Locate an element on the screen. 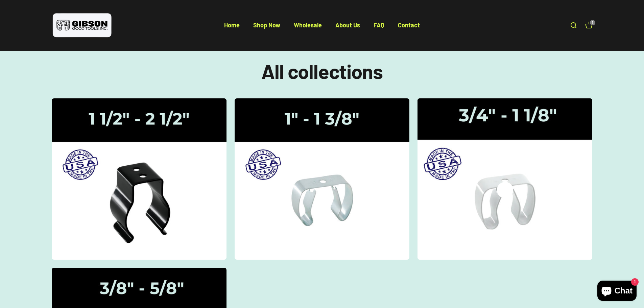  cart-count: 1 is located at coordinates (593, 23).